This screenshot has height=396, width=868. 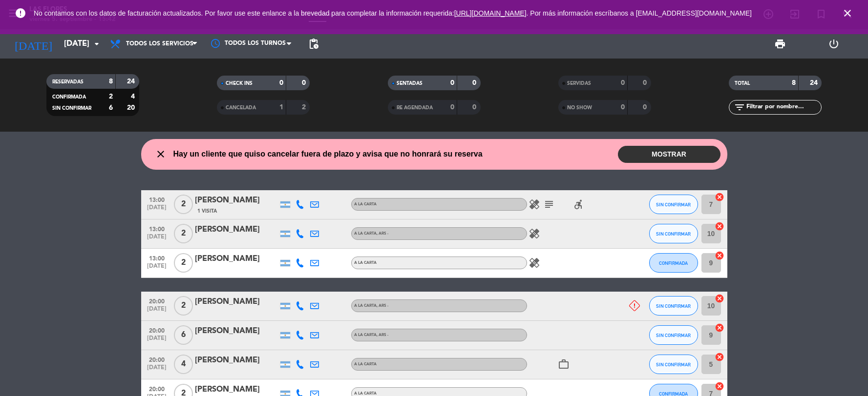 What do you see at coordinates (160, 44) in the screenshot?
I see `span: Todos los servicios` at bounding box center [160, 44].